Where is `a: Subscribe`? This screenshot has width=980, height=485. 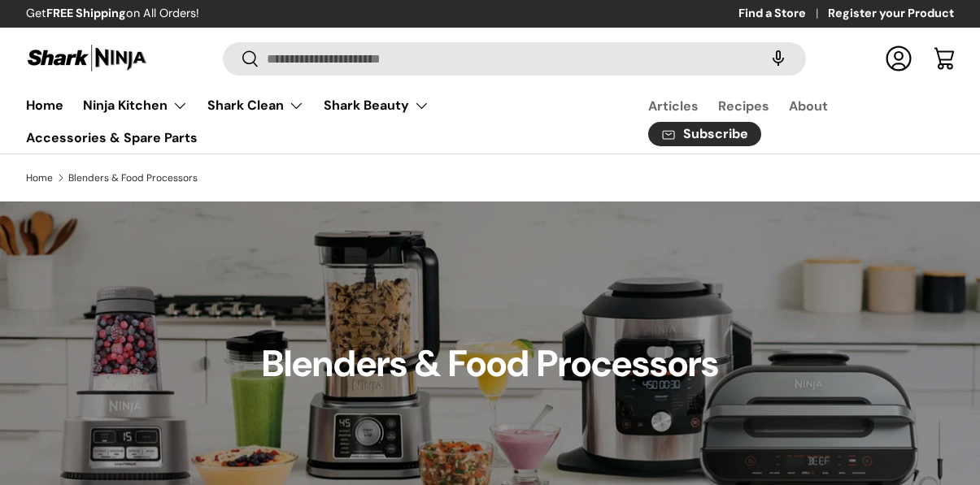
a: Subscribe is located at coordinates (705, 135).